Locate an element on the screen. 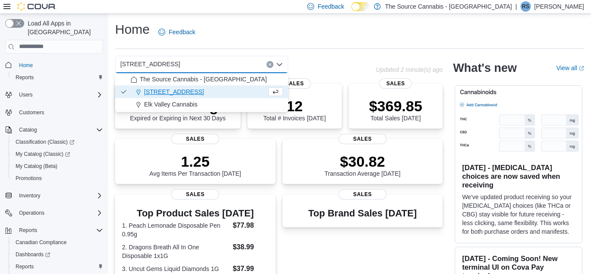 This screenshot has width=591, height=274. div: Choose from the following options is located at coordinates (202, 92).